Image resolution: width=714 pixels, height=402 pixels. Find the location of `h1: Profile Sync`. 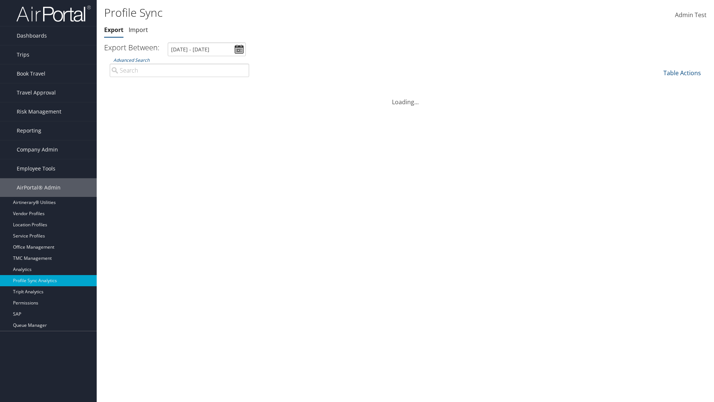

h1: Profile Sync is located at coordinates (305, 13).